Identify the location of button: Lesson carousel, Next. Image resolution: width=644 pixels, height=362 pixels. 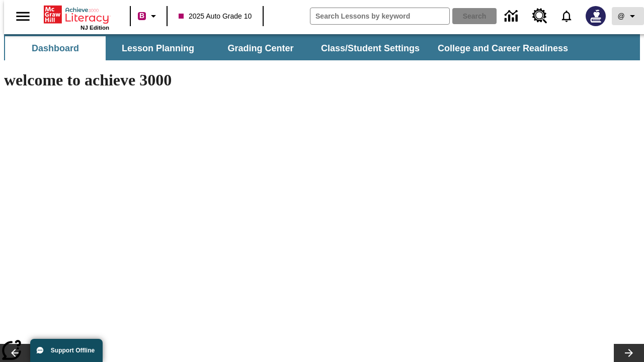
(629, 353).